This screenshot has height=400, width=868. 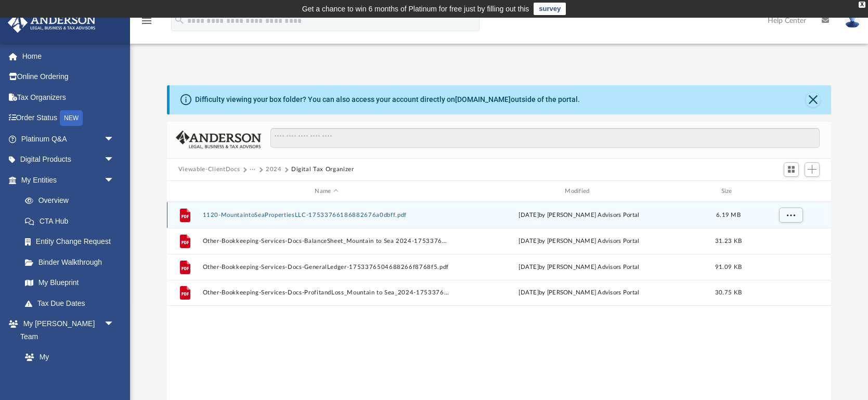 What do you see at coordinates (728, 191) in the screenshot?
I see `div: Size` at bounding box center [728, 191].